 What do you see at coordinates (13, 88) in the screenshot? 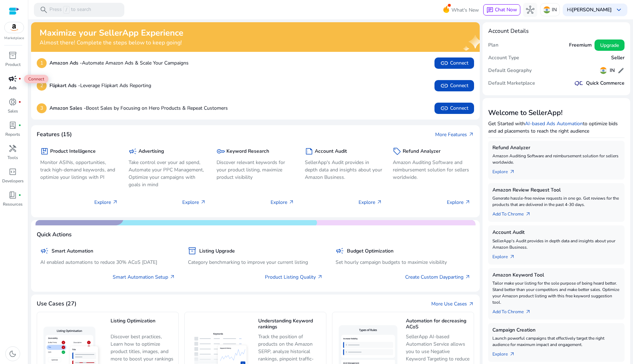
I see `p: Ads` at bounding box center [13, 88].